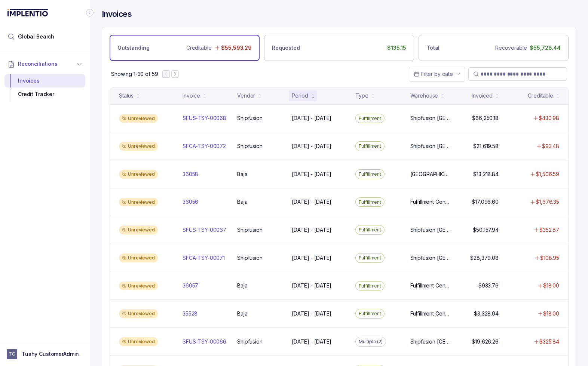 This screenshot has width=588, height=366. What do you see at coordinates (483, 96) in the screenshot?
I see `div: Invoiced` at bounding box center [483, 96].